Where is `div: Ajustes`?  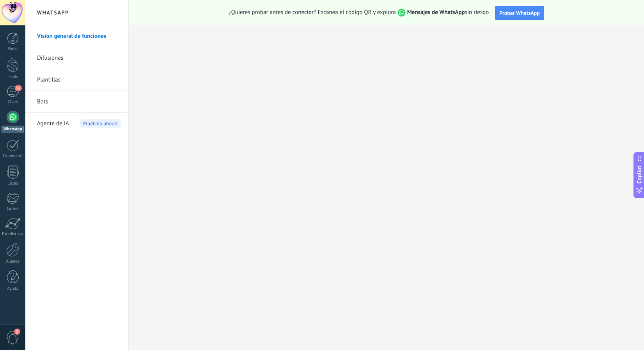 div: Ajustes is located at coordinates (13, 261).